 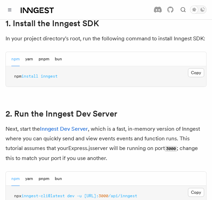 What do you see at coordinates (30, 76) in the screenshot?
I see `span: install` at bounding box center [30, 76].